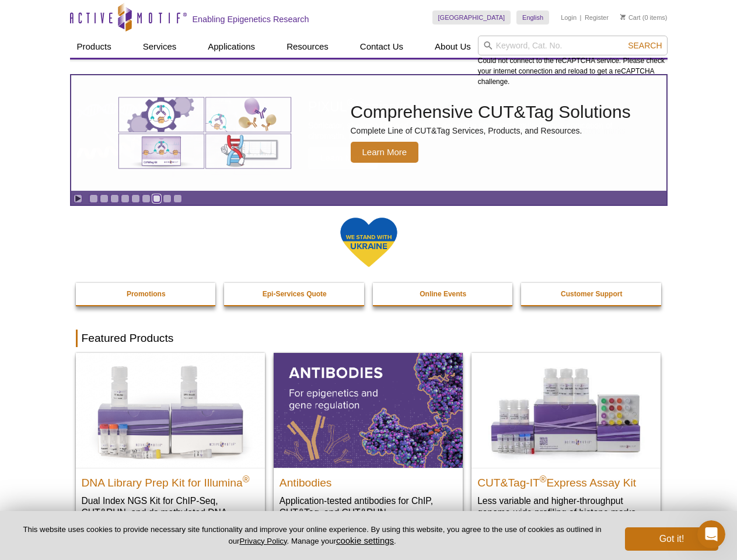 The width and height of the screenshot is (737, 560). What do you see at coordinates (78, 198) in the screenshot?
I see `a: Toggle autoplay` at bounding box center [78, 198].